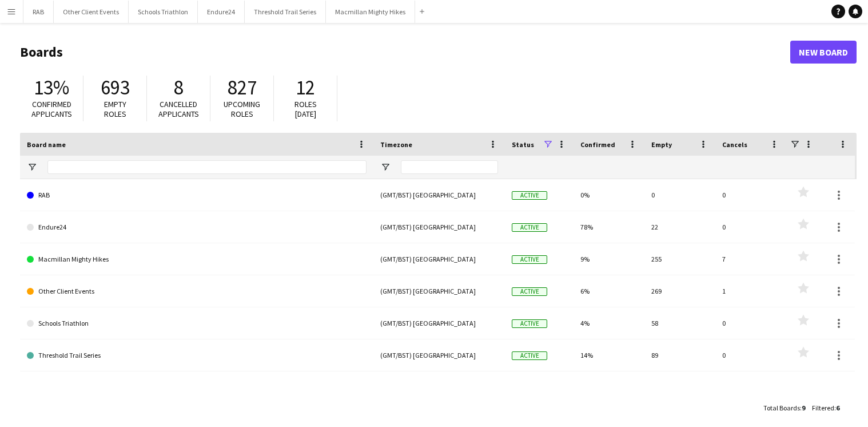 The image size is (868, 427). What do you see at coordinates (115, 109) in the screenshot?
I see `span: Empty roles` at bounding box center [115, 109].